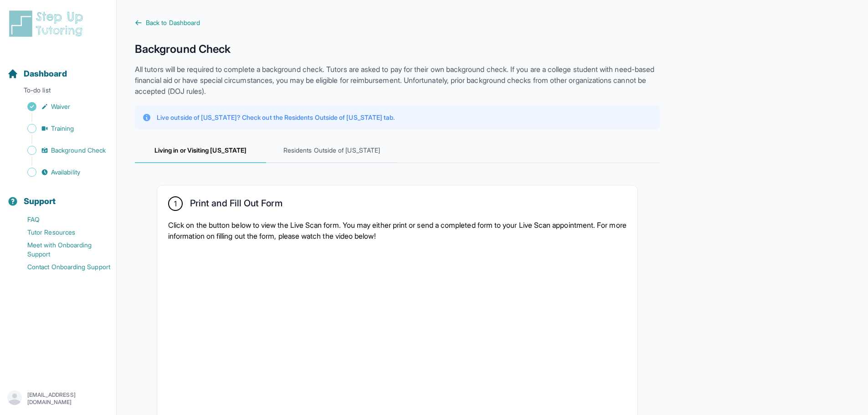 This screenshot has width=868, height=415. What do you see at coordinates (62, 250) in the screenshot?
I see `a: Meet with Onboarding Support` at bounding box center [62, 250].